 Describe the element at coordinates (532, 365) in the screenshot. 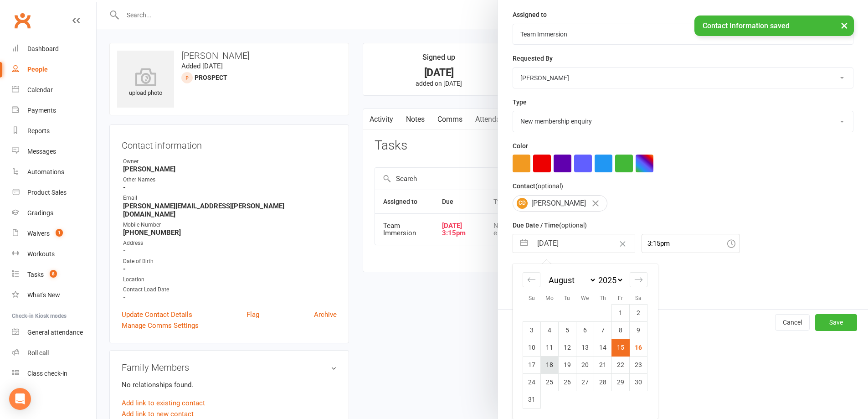

I see `td: Sunday, August 17, 2025` at that location.